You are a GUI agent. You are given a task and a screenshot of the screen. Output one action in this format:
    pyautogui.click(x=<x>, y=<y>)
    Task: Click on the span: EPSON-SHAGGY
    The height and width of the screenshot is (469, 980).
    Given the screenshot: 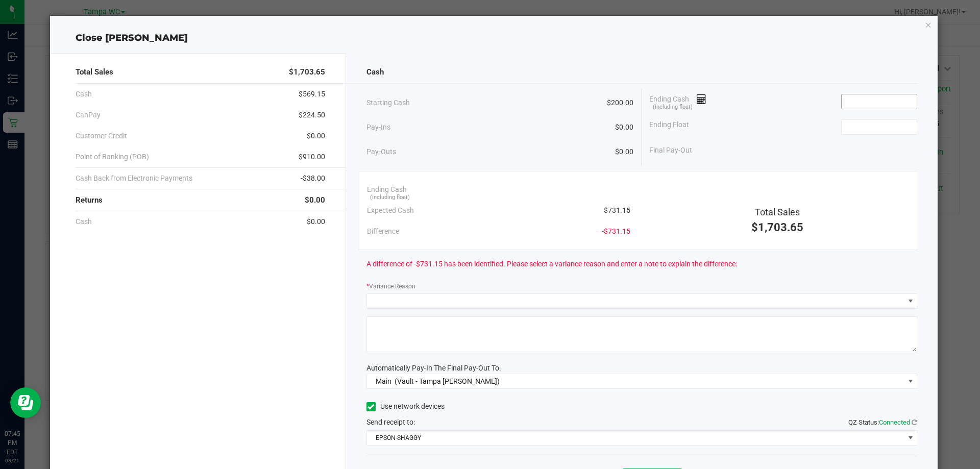 What is the action you would take?
    pyautogui.click(x=635, y=438)
    